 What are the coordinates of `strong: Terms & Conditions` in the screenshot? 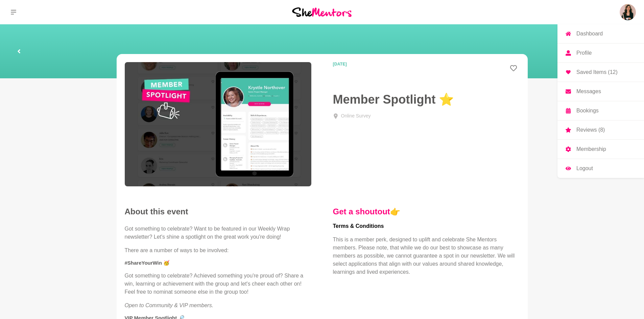 It's located at (358, 226).